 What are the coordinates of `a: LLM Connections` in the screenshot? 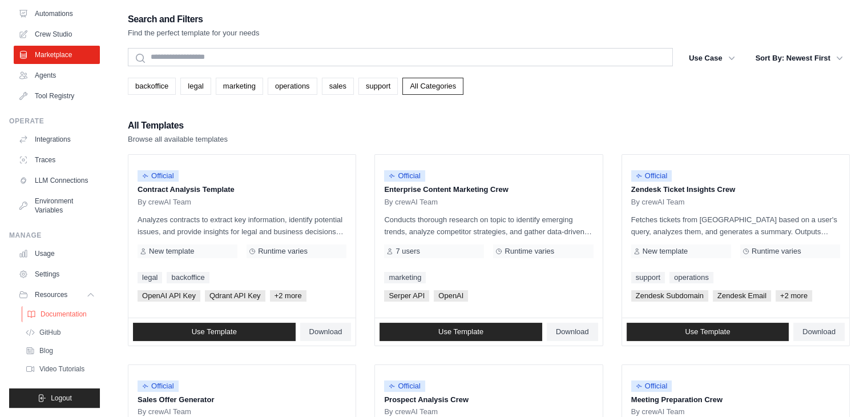 It's located at (57, 181).